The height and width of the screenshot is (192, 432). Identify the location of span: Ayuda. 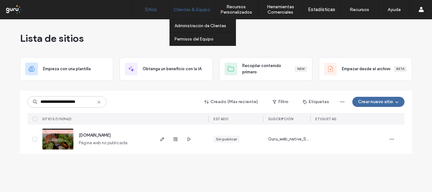
(22, 7).